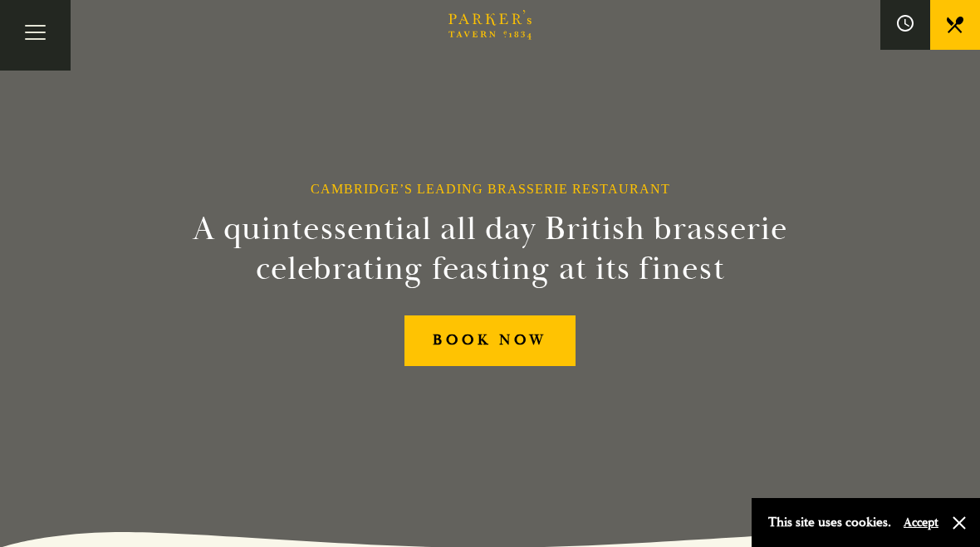  Describe the element at coordinates (490, 249) in the screenshot. I see `h2: A quintessential all day British brasserie celebrating feasting at its finest` at that location.